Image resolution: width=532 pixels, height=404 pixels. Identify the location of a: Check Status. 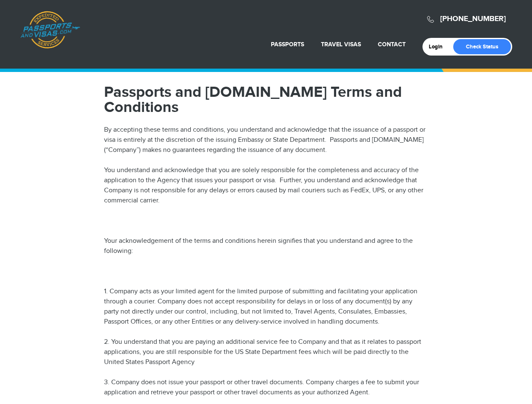
(482, 46).